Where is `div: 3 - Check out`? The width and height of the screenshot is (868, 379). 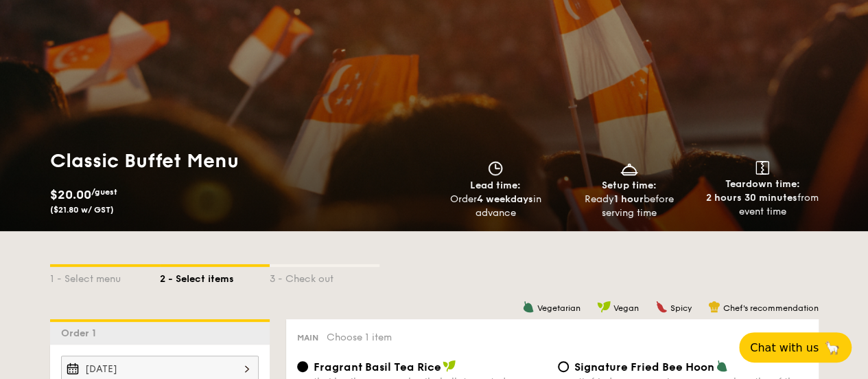 div: 3 - Check out is located at coordinates (324, 276).